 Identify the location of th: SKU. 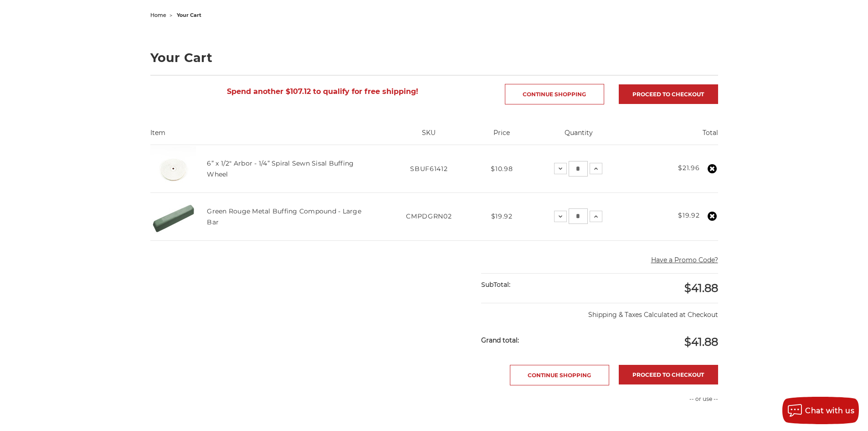
(429, 136).